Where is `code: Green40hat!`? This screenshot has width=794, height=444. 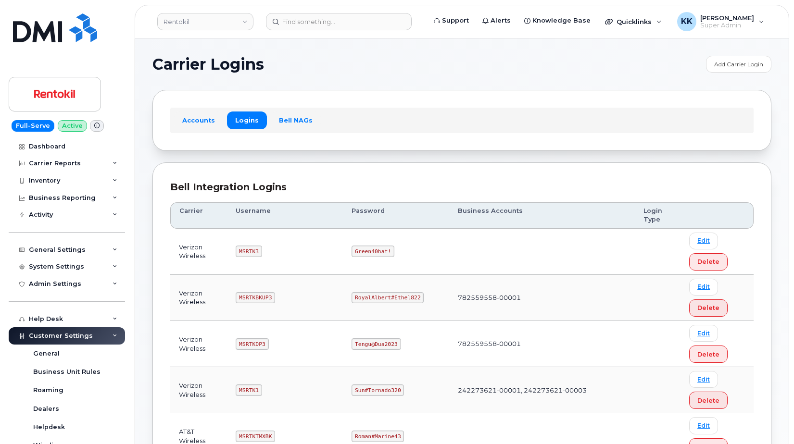
code: Green40hat! is located at coordinates (373, 251).